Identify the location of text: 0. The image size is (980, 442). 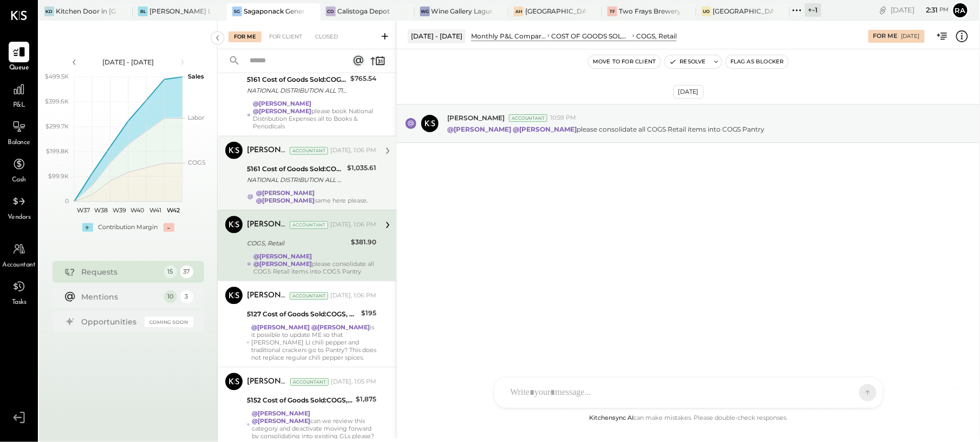
(66, 201).